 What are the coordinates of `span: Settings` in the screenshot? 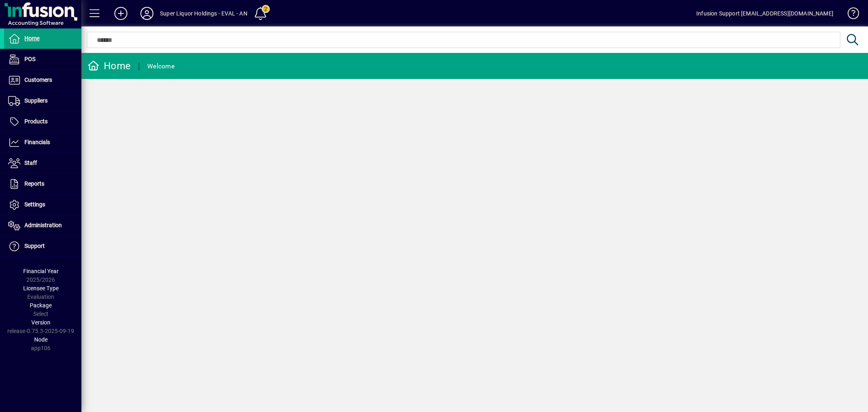 It's located at (34, 204).